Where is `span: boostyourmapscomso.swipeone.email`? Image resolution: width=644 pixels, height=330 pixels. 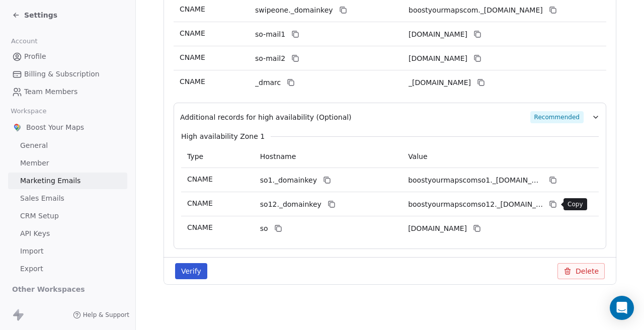 span: boostyourmapscomso.swipeone.email is located at coordinates (437, 229).